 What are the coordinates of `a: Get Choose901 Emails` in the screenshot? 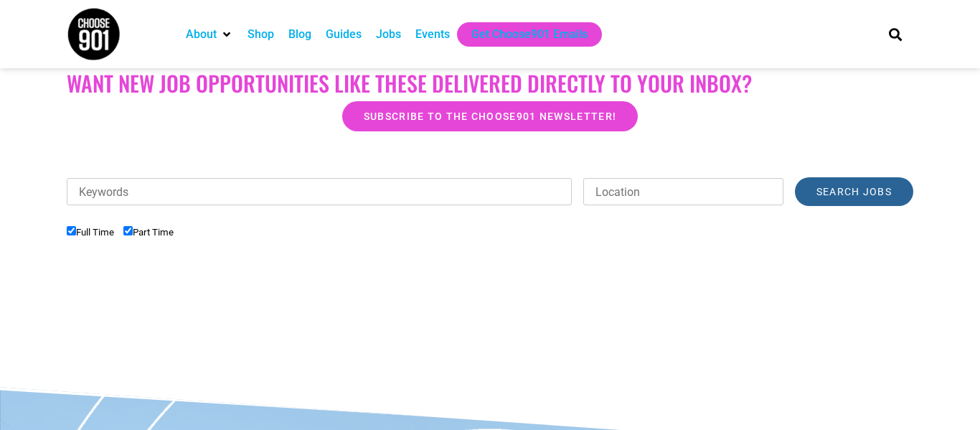 It's located at (529, 35).